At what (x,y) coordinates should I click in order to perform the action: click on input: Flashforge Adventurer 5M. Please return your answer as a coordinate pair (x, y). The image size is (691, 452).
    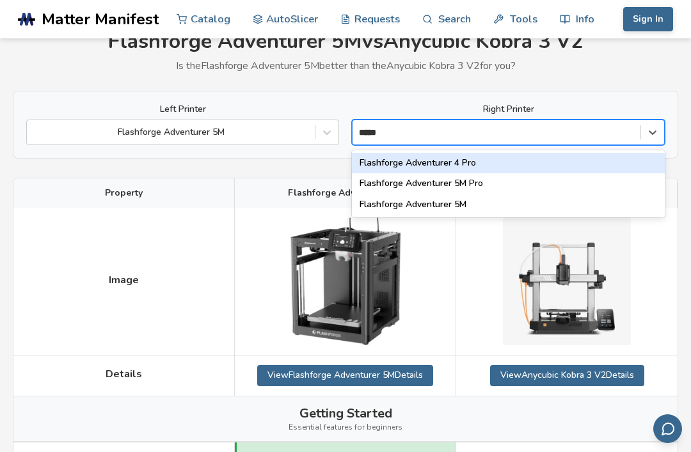
    Looking at the image, I should click on (35, 132).